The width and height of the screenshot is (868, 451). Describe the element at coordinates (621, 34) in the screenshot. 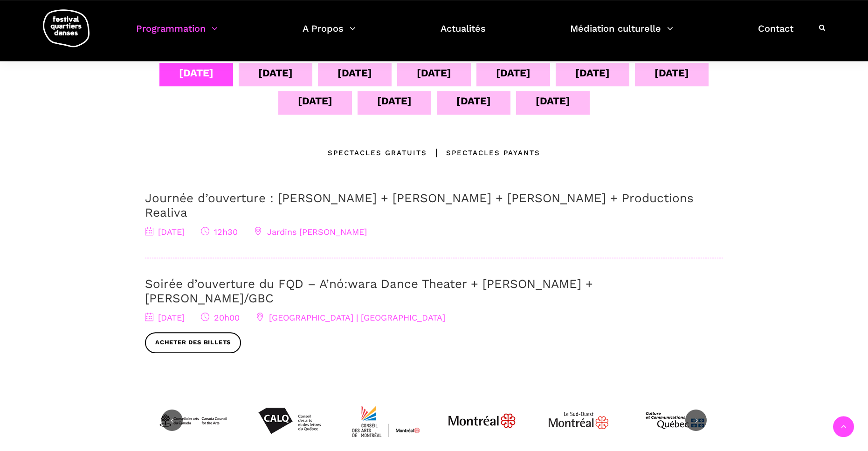

I see `a: Médiation culturelle` at that location.